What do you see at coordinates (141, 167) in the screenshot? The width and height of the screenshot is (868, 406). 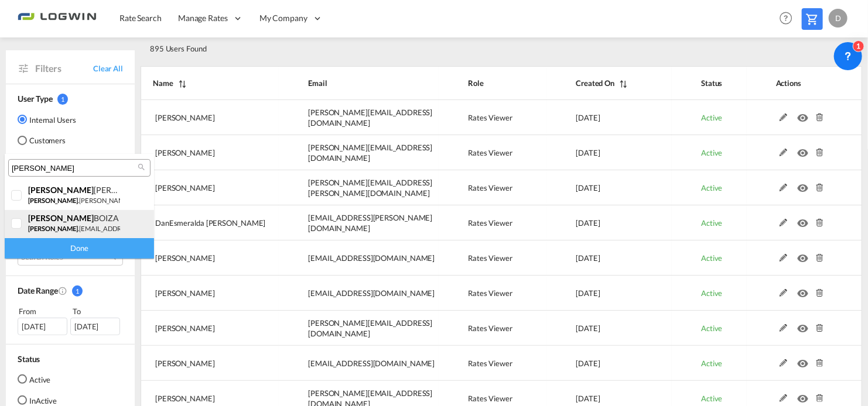 I see `md-icon: icon-magnify` at bounding box center [141, 167].